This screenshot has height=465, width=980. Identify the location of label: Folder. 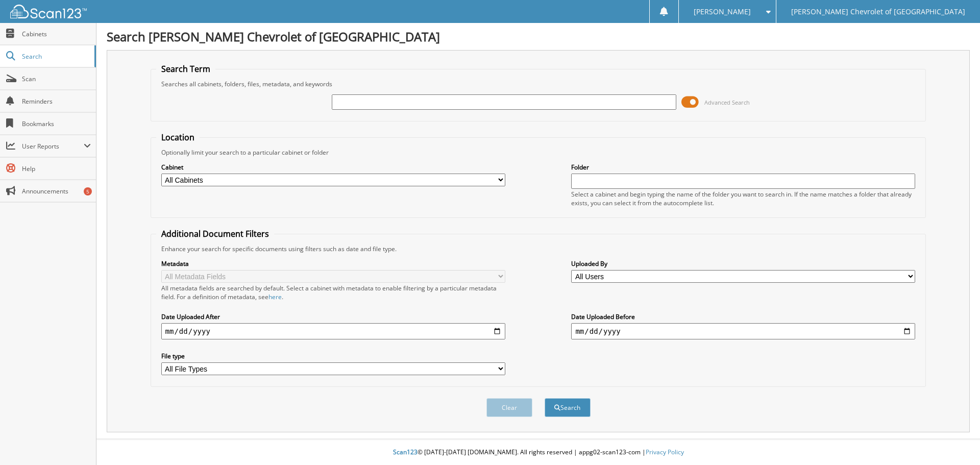
(744, 167).